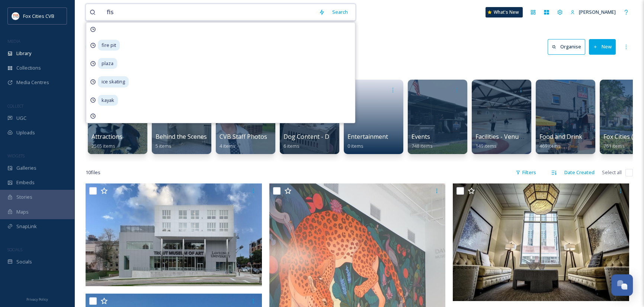  What do you see at coordinates (14, 41) in the screenshot?
I see `span: MEDIA` at bounding box center [14, 41].